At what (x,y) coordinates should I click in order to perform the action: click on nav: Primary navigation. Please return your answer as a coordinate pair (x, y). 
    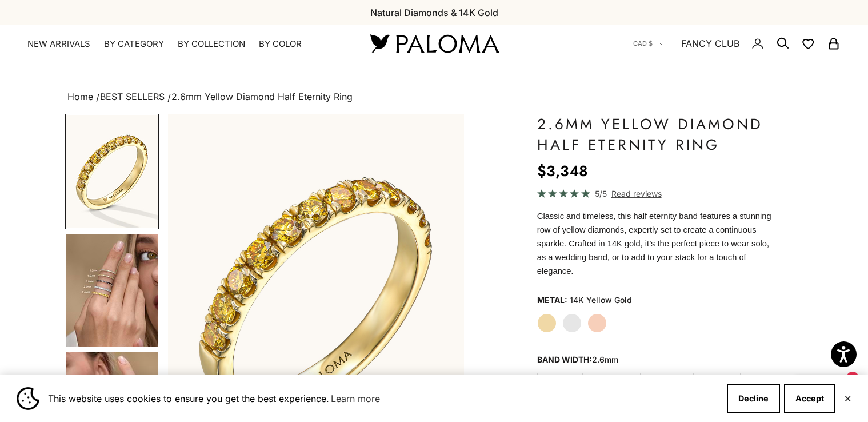
    Looking at the image, I should click on (185, 44).